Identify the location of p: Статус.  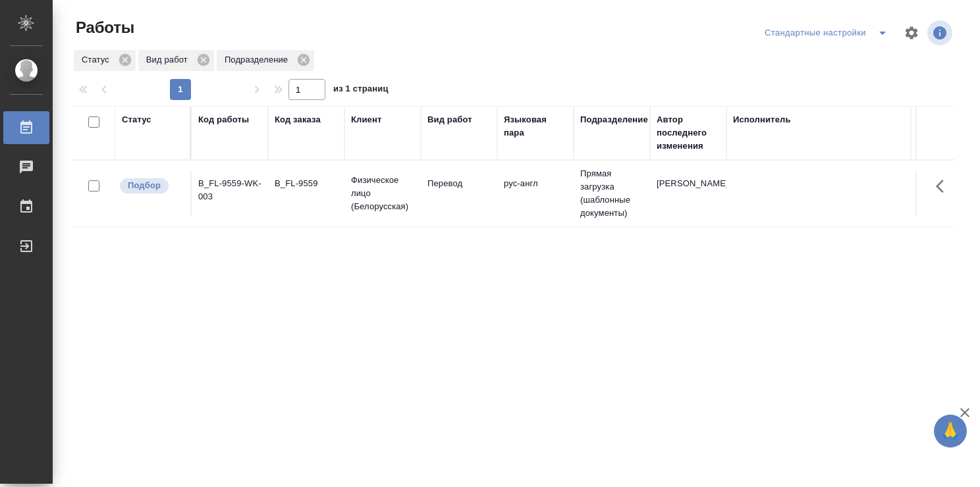
(97, 60).